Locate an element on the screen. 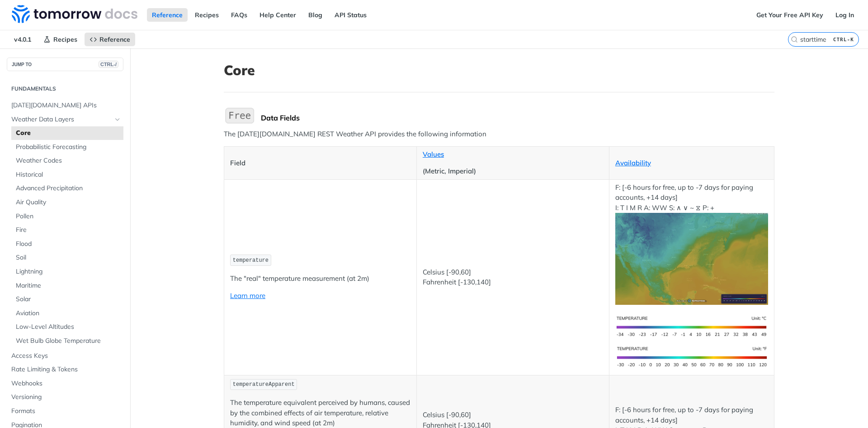 This screenshot has width=868, height=428. a: Solar is located at coordinates (67, 299).